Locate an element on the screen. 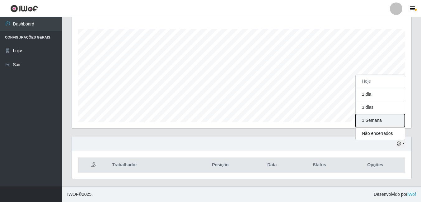 The image size is (421, 202). button: 3 dias is located at coordinates (380, 108).